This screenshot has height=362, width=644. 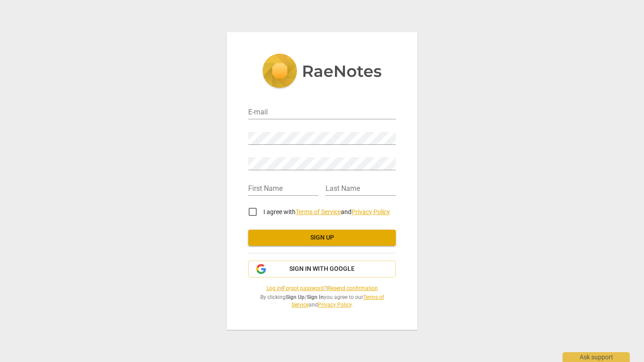 What do you see at coordinates (322, 269) in the screenshot?
I see `span: Sign in with Google` at bounding box center [322, 269].